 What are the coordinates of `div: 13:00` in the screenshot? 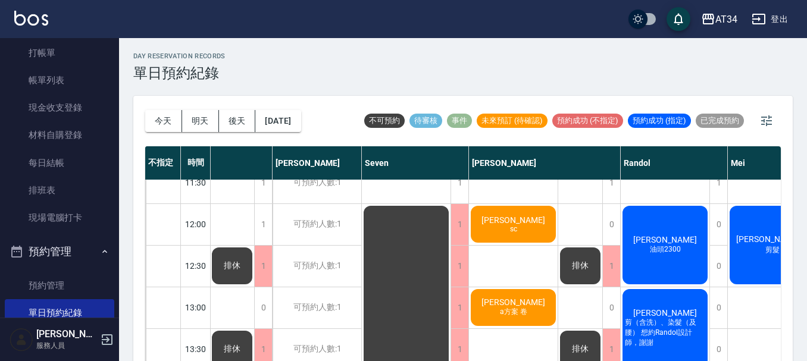 It's located at (196, 308).